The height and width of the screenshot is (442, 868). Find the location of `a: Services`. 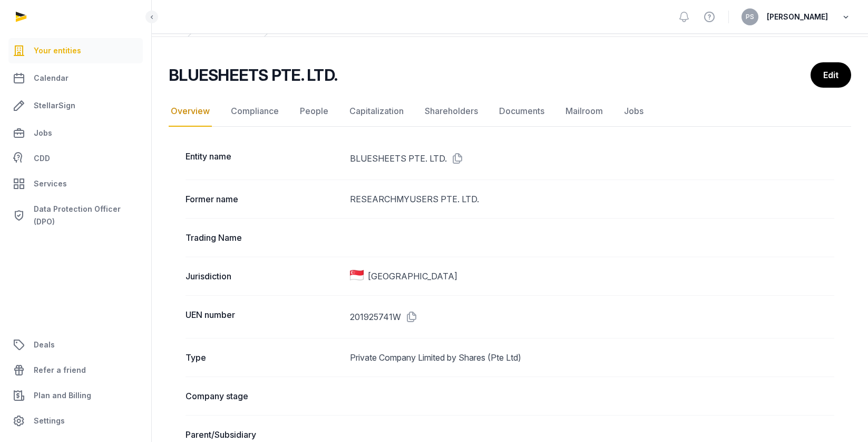

a: Services is located at coordinates (75, 183).